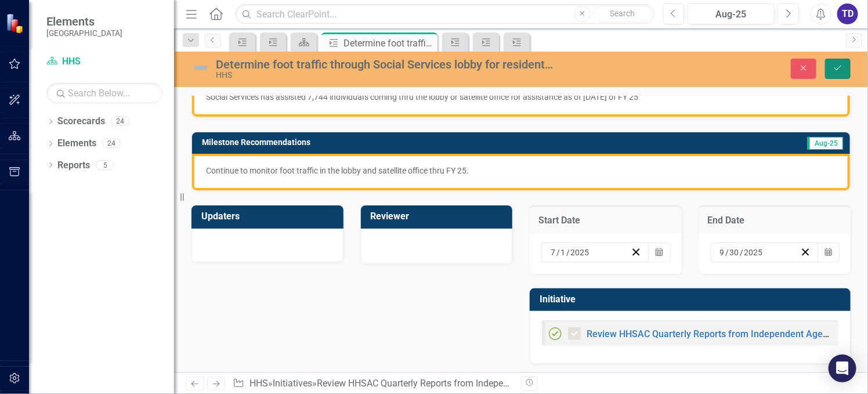 This screenshot has width=868, height=394. What do you see at coordinates (842, 368) in the screenshot?
I see `div: Open Intercom Messenger` at bounding box center [842, 368].